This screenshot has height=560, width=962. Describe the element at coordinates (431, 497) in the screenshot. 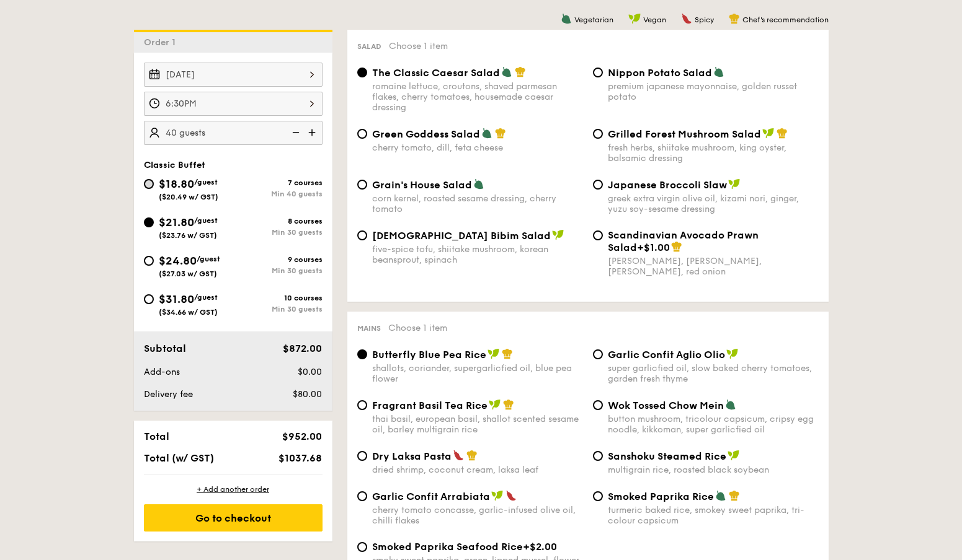

I see `span: Garlic Confit Arrabiata` at that location.